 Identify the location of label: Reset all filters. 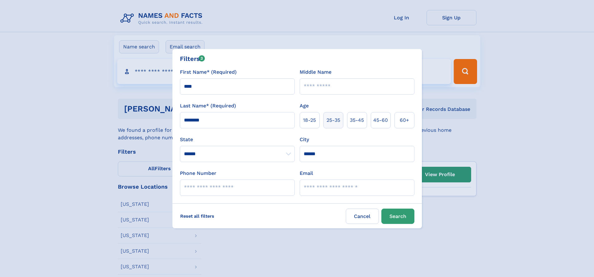
(197, 216).